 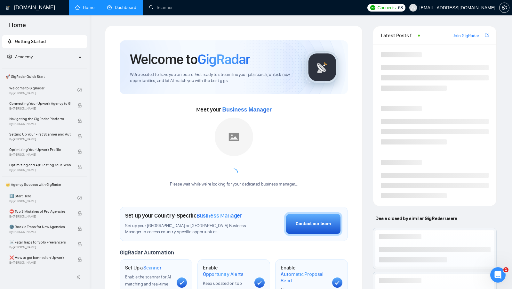 I want to click on span: fund-projection-screen, so click(x=10, y=57).